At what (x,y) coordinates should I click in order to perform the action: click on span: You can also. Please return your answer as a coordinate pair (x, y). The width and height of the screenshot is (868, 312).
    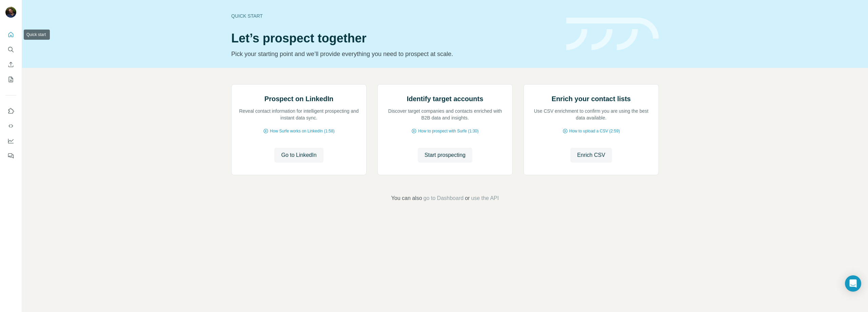
    Looking at the image, I should click on (406, 198).